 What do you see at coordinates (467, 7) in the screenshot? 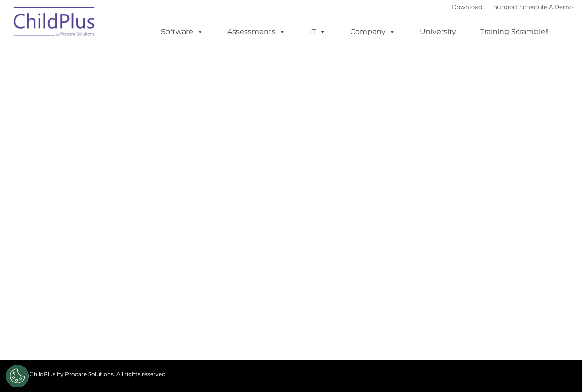
I see `a: Download` at bounding box center [467, 7].